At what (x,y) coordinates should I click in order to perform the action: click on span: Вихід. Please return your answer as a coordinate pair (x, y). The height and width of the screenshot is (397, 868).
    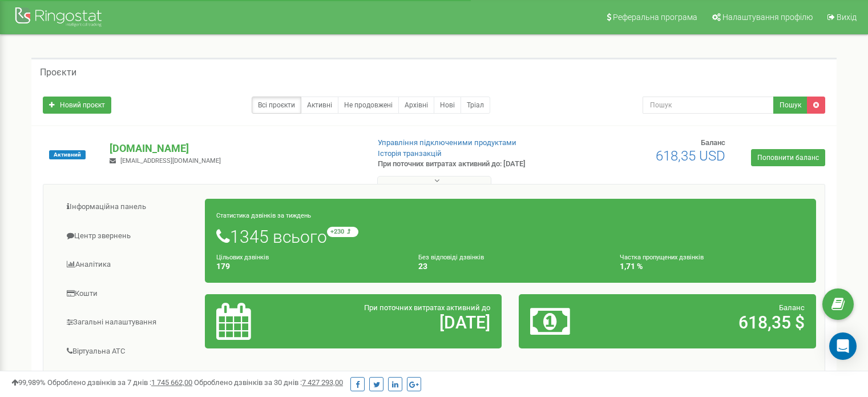
    Looking at the image, I should click on (846, 17).